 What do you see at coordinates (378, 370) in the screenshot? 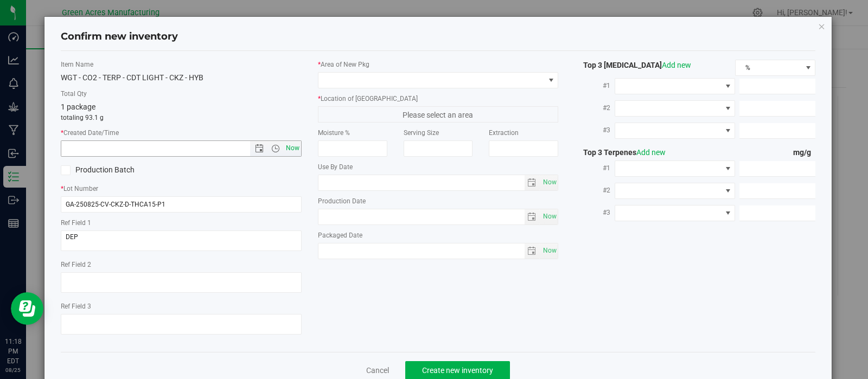
I see `a: Cancel` at bounding box center [378, 370].